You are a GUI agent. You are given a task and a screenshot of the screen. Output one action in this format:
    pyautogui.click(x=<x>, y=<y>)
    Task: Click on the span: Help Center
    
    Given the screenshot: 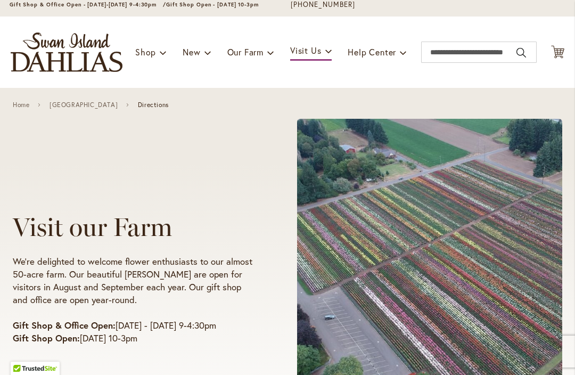 What is the action you would take?
    pyautogui.click(x=372, y=52)
    